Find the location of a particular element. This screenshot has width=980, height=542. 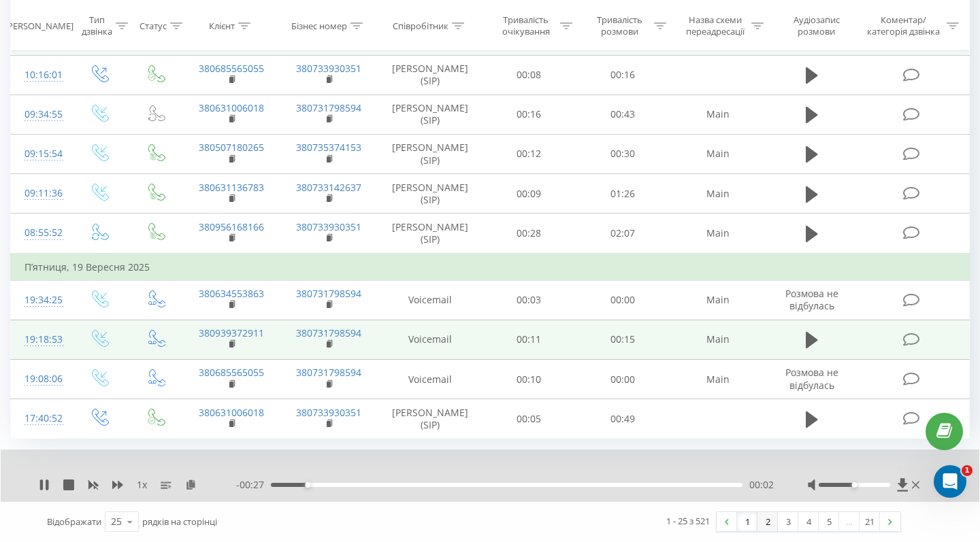

a: 2 is located at coordinates (768, 522).